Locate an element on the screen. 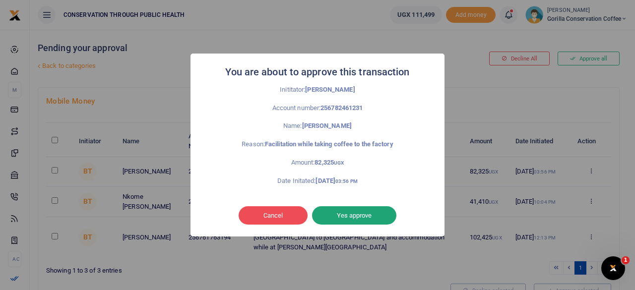 The width and height of the screenshot is (635, 290). small: UGX is located at coordinates (339, 163).